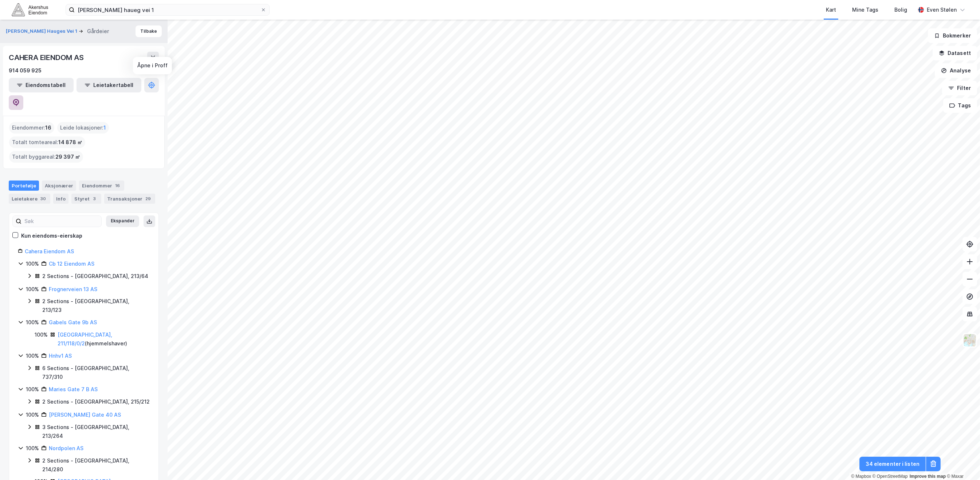 Image resolution: width=980 pixels, height=480 pixels. Describe the element at coordinates (970, 341) in the screenshot. I see `img: Z` at that location.